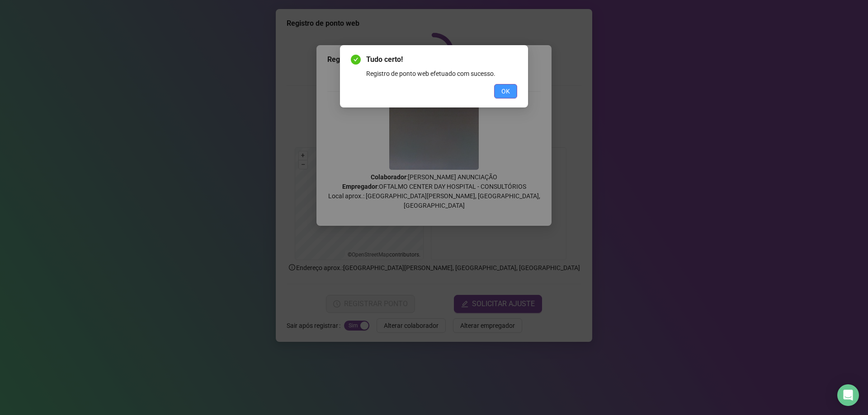 Image resolution: width=868 pixels, height=415 pixels. What do you see at coordinates (505, 91) in the screenshot?
I see `button: OK` at bounding box center [505, 91].